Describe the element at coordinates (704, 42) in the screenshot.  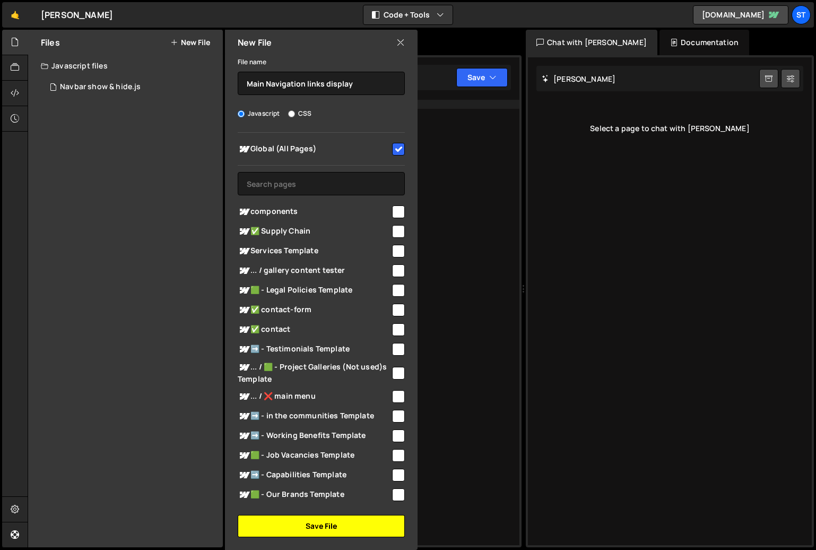
I see `div: Documentation` at that location.